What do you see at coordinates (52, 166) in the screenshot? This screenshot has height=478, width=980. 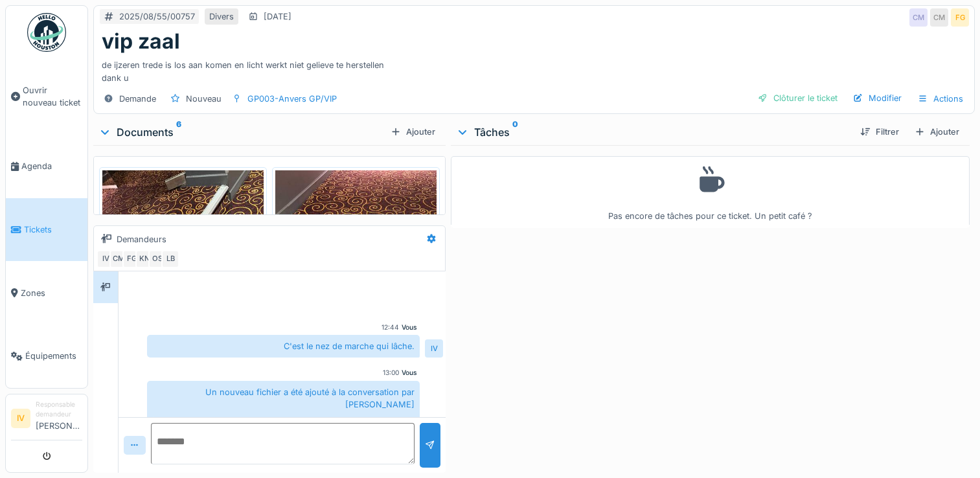 I see `span: Agenda` at bounding box center [52, 166].